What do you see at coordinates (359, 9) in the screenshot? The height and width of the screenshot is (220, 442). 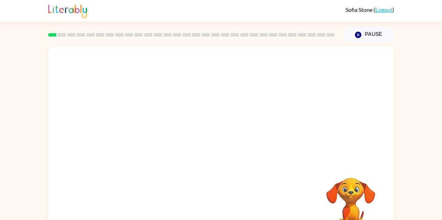 I see `span: Sofia Stone` at bounding box center [359, 9].